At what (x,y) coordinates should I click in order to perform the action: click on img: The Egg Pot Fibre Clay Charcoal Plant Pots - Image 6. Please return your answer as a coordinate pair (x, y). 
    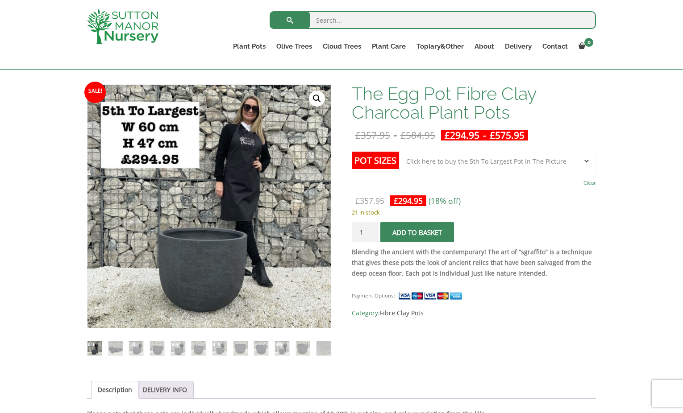
    Looking at the image, I should click on (199, 349).